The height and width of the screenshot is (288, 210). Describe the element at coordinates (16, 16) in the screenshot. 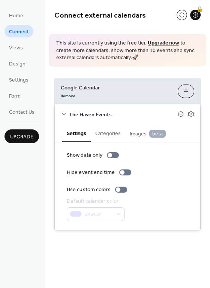

I see `span: Home` at that location.